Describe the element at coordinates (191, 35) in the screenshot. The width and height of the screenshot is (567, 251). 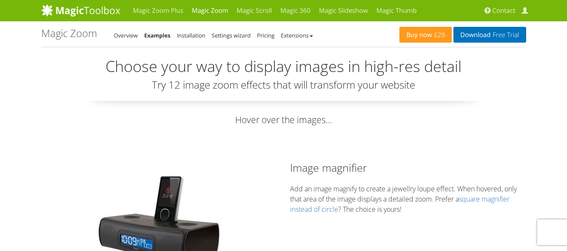
I see `a: Installation` at that location.